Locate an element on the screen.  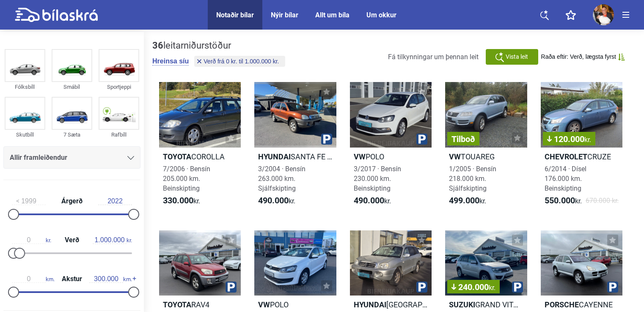
a: 120.000kr.ChevroletCRUZE6/2014 · Dísel176.000 km. Beinskipting550.000kr.670.000 kr. is located at coordinates (581, 147).